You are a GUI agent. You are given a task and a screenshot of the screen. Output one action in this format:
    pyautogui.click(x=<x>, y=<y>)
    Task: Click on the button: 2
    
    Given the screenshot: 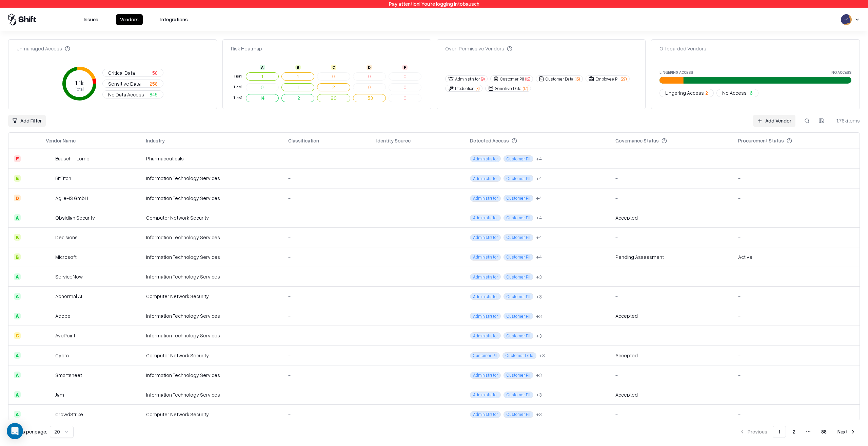 What is the action you would take?
    pyautogui.click(x=794, y=432)
    